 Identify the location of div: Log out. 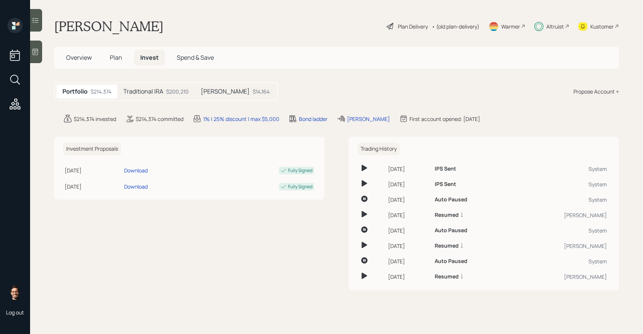
(15, 312).